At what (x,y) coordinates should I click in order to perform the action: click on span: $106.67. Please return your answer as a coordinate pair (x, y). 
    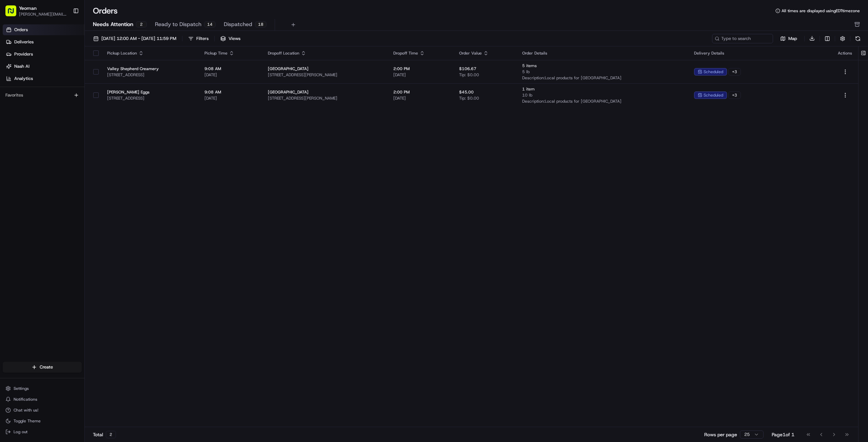
    Looking at the image, I should click on (467, 69).